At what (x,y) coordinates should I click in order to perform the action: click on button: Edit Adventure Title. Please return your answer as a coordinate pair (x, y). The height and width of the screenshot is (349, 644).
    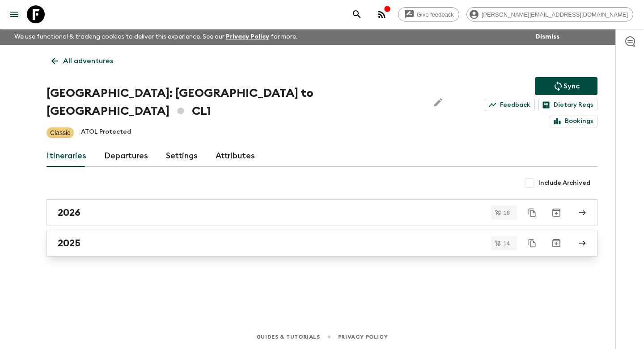
    Looking at the image, I should click on (439, 102).